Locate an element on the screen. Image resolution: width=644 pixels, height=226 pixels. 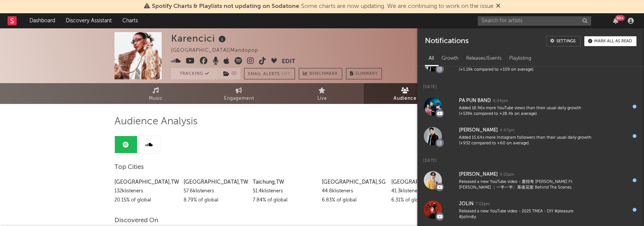
button: Mark all as read is located at coordinates (611, 41).